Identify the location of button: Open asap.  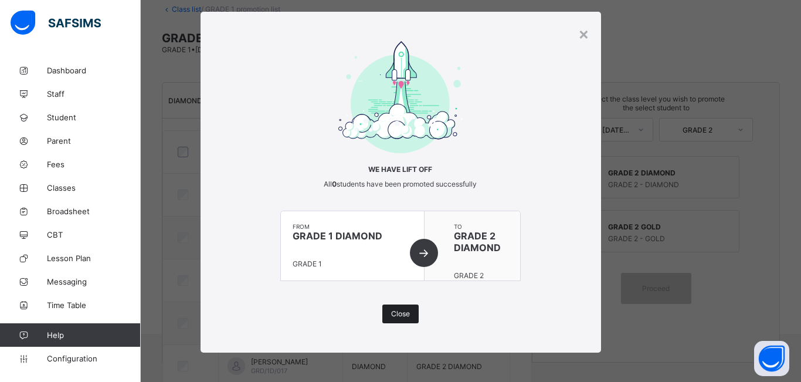
(771, 358).